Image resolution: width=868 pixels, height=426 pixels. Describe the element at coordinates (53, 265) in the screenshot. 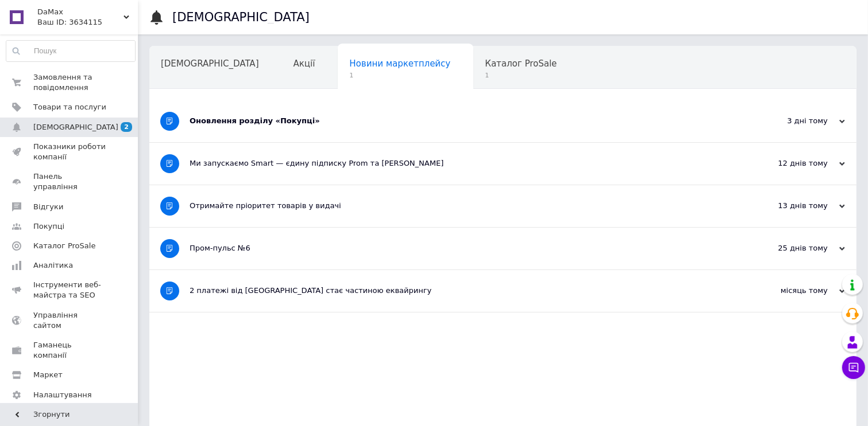

I see `span: Аналітика` at that location.